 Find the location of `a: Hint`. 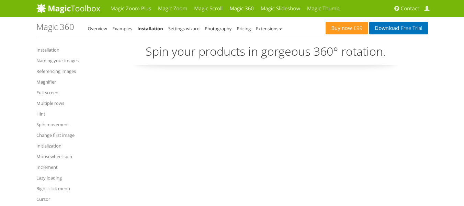

a: Hint is located at coordinates (65, 114).